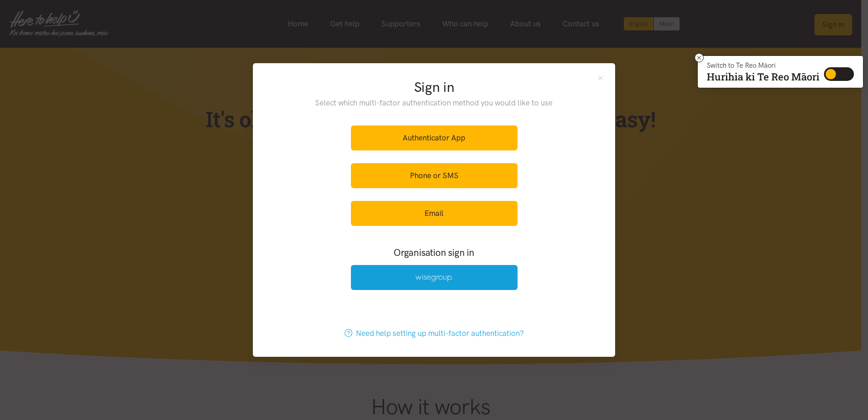 The height and width of the screenshot is (420, 868). What do you see at coordinates (434, 87) in the screenshot?
I see `h2: Sign in` at bounding box center [434, 87].